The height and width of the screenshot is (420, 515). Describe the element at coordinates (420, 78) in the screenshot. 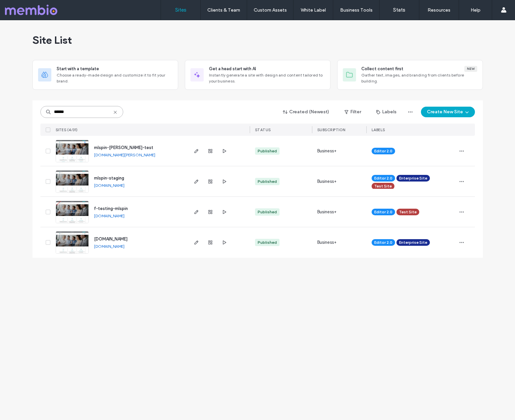

I see `span: Gather text, images, and branding from clients before building.` at that location.